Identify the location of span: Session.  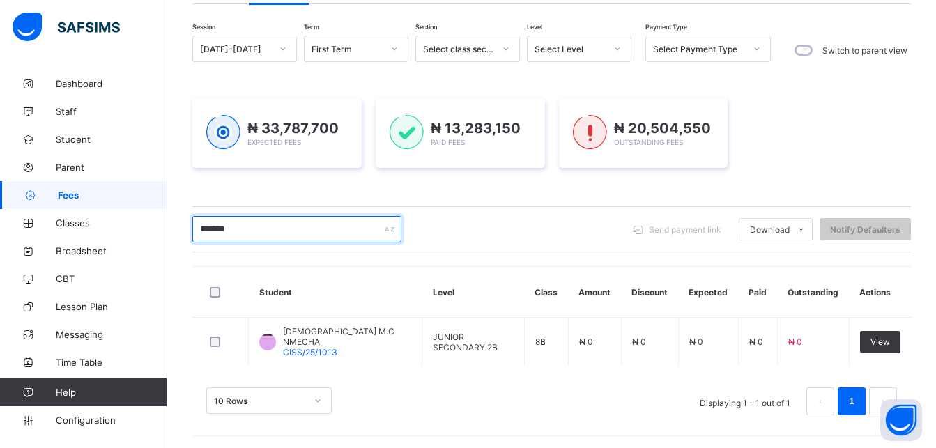
(204, 26).